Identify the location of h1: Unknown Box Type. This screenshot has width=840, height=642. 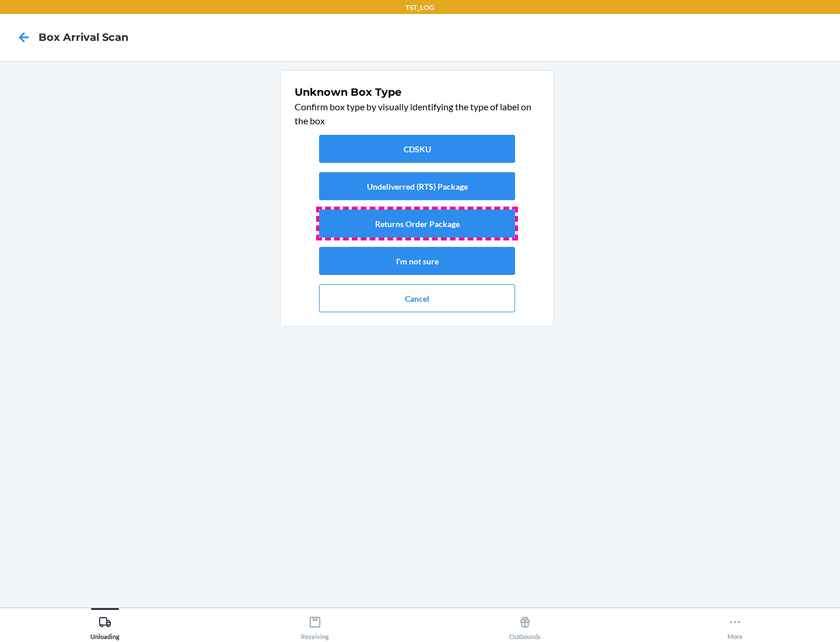
(417, 92).